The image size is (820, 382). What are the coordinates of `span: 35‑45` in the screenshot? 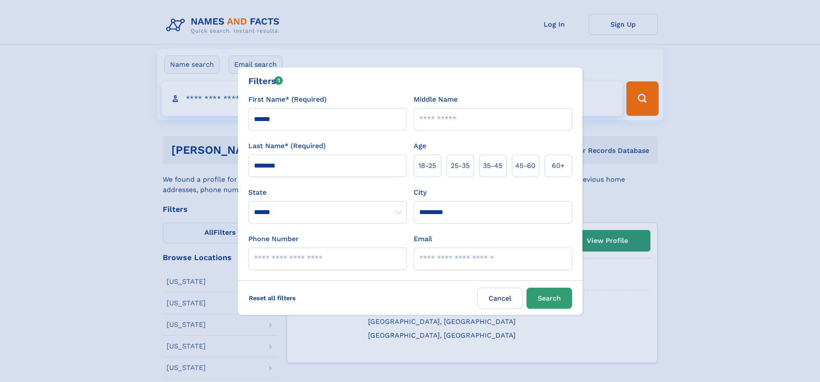 It's located at (493, 166).